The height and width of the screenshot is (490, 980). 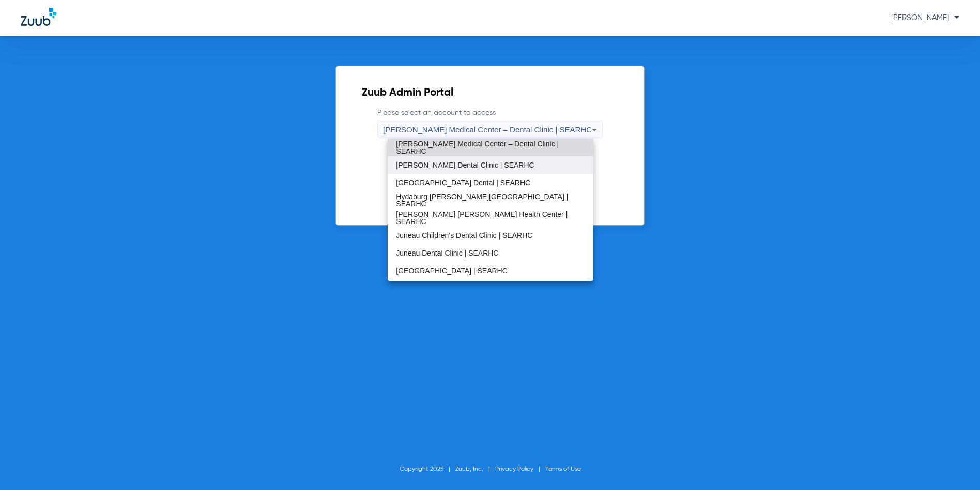 I want to click on div: Chat Widget, so click(x=954, y=465).